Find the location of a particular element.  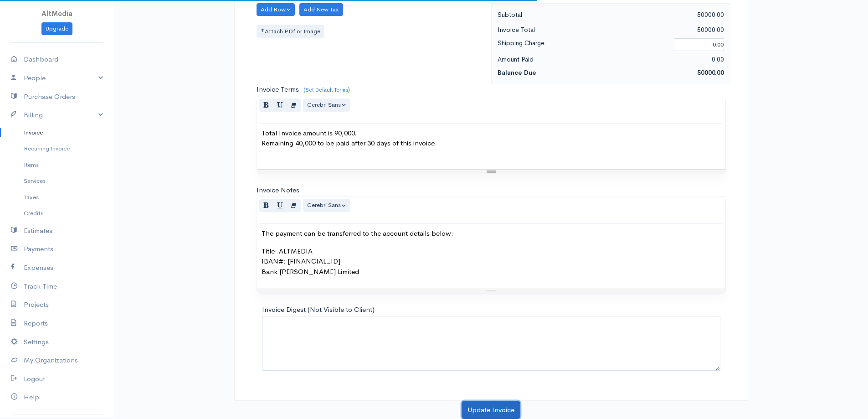

p: Total Invoice amount is 90,000. Remaining 40,000 to be paid after 30 days of this invoice. is located at coordinates (492, 138).